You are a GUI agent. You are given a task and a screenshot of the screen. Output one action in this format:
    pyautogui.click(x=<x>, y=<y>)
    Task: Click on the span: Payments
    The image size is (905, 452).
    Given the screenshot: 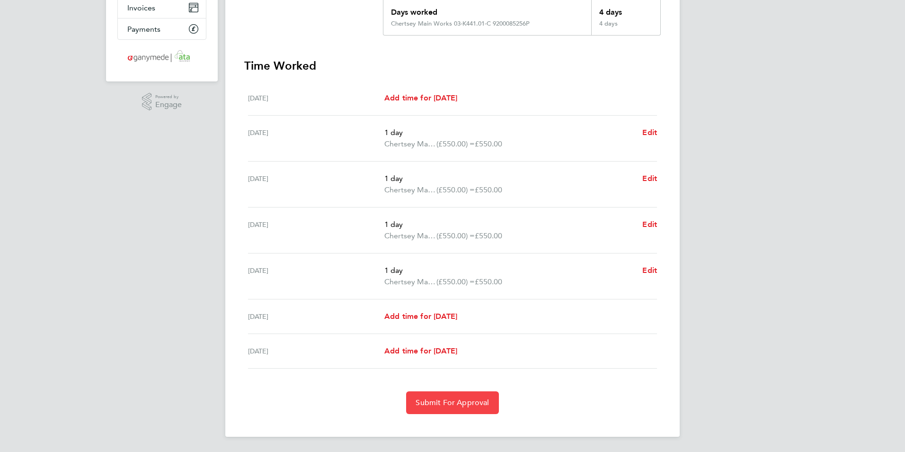 What is the action you would take?
    pyautogui.click(x=144, y=29)
    